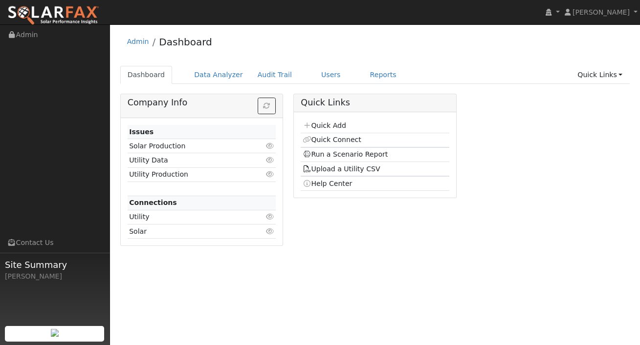  I want to click on td: Utility Production, so click(190, 174).